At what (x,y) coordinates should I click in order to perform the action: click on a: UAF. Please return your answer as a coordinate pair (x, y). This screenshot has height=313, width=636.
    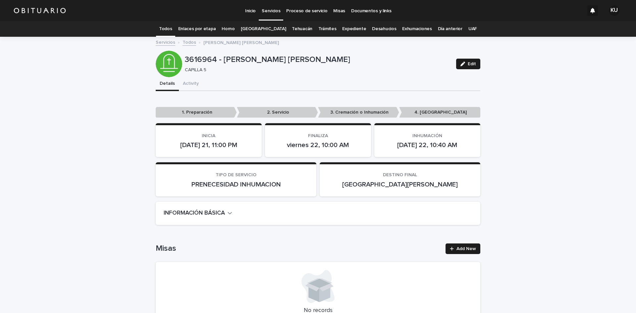
    Looking at the image, I should click on (473, 29).